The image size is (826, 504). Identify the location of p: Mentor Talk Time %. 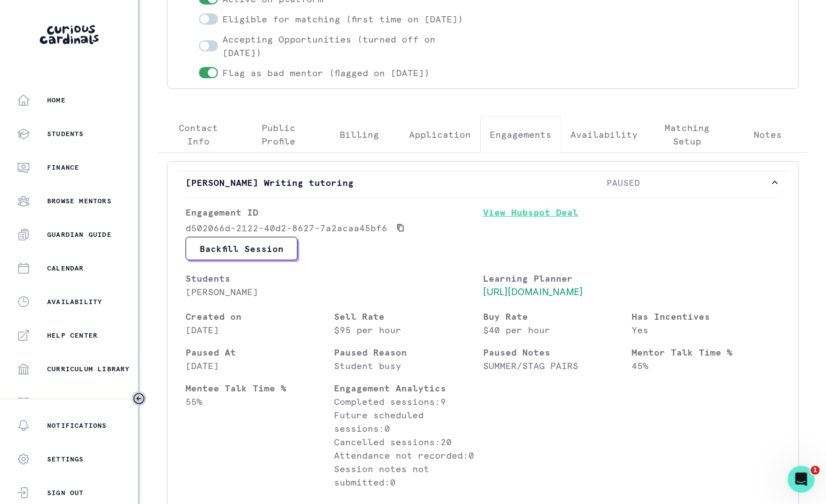
(707, 353).